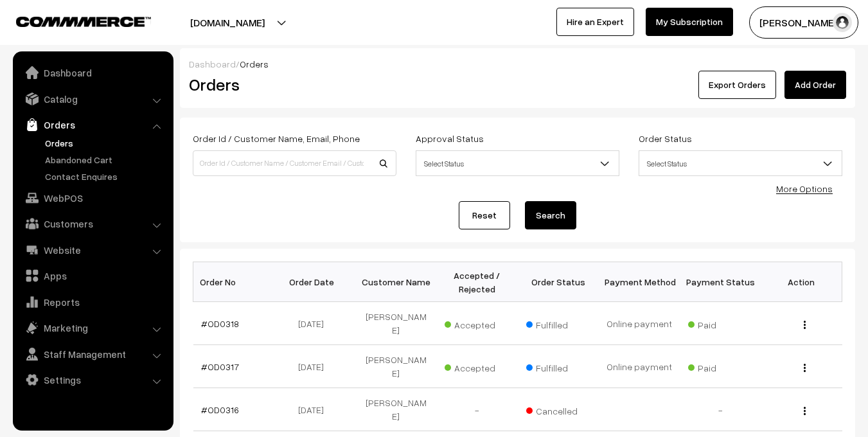 The height and width of the screenshot is (437, 868). Describe the element at coordinates (720, 283) in the screenshot. I see `th: Payment Status` at that location.